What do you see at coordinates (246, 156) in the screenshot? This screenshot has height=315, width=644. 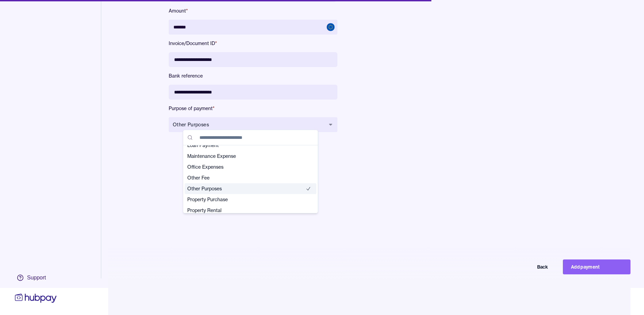 I see `span: Maintenance Expense` at bounding box center [246, 156].